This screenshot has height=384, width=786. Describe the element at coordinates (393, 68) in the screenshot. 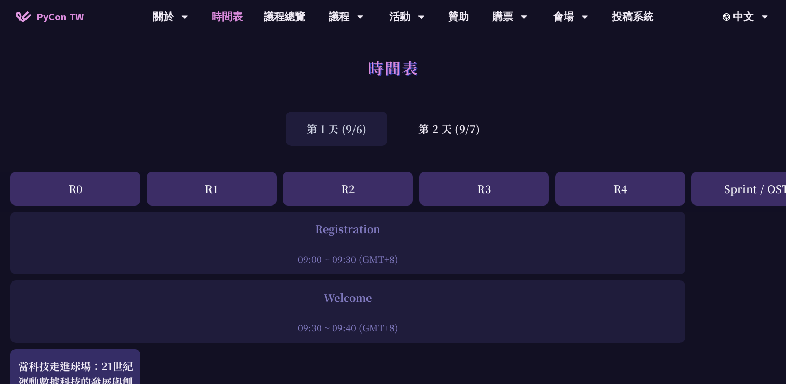

I see `h1: 時間表` at that location.